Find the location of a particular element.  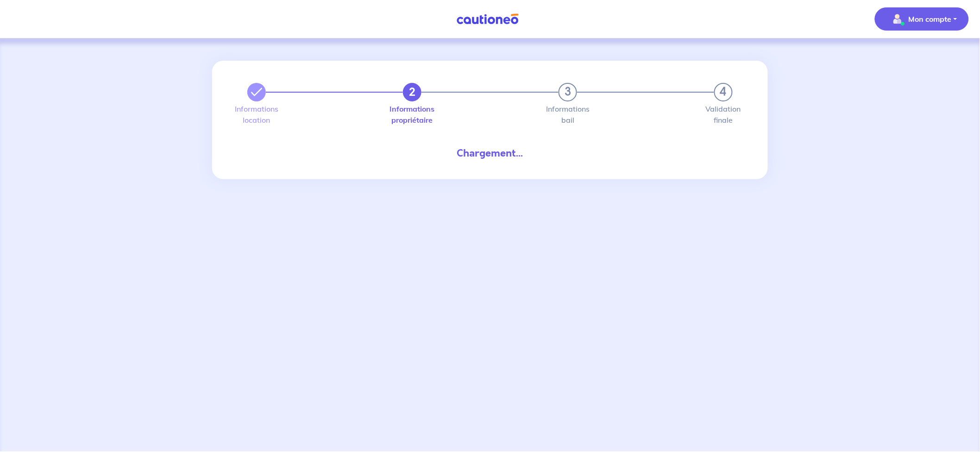

button: 2 is located at coordinates (412, 92).